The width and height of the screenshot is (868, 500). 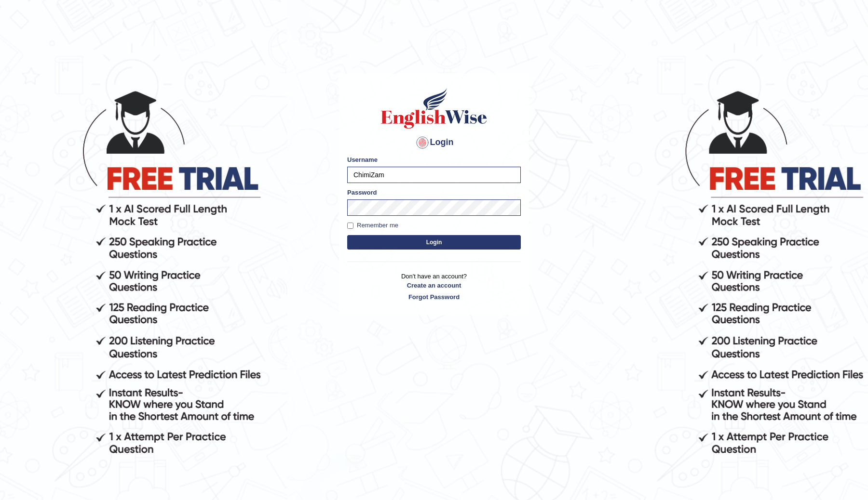 What do you see at coordinates (362, 159) in the screenshot?
I see `label: Username` at bounding box center [362, 159].